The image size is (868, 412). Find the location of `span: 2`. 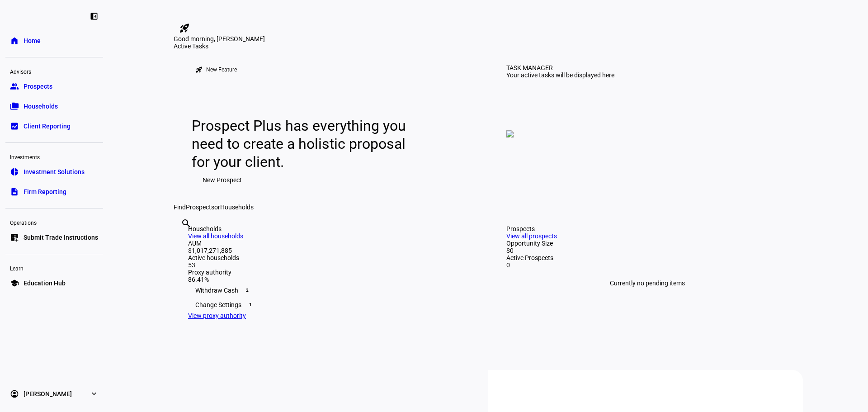

span: 2 is located at coordinates (247, 290).